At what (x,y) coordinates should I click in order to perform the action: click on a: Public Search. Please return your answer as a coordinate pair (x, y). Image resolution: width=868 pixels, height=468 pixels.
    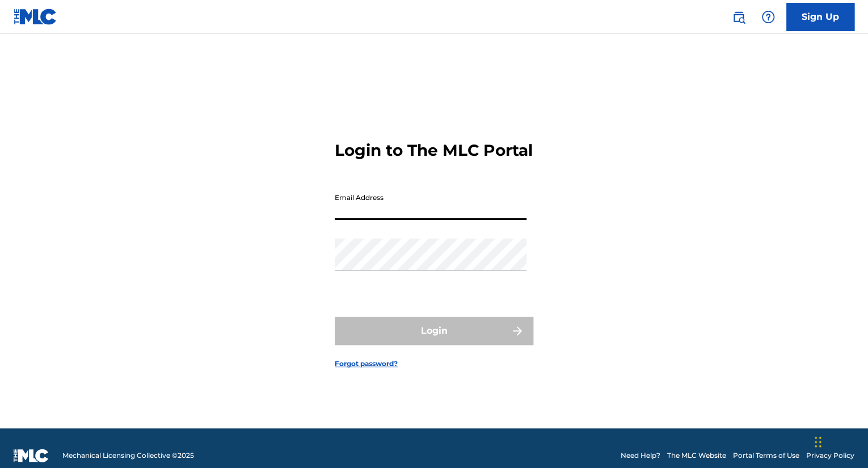
    Looking at the image, I should click on (739, 17).